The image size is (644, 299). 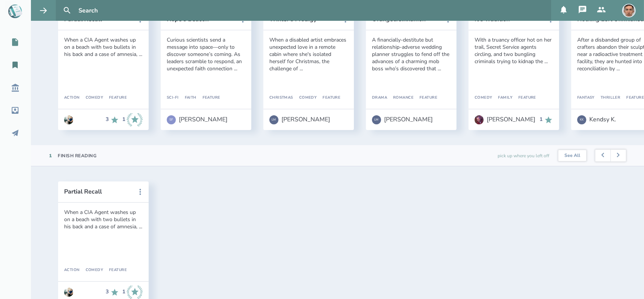 What do you see at coordinates (572, 156) in the screenshot?
I see `button: See All` at bounding box center [572, 156].